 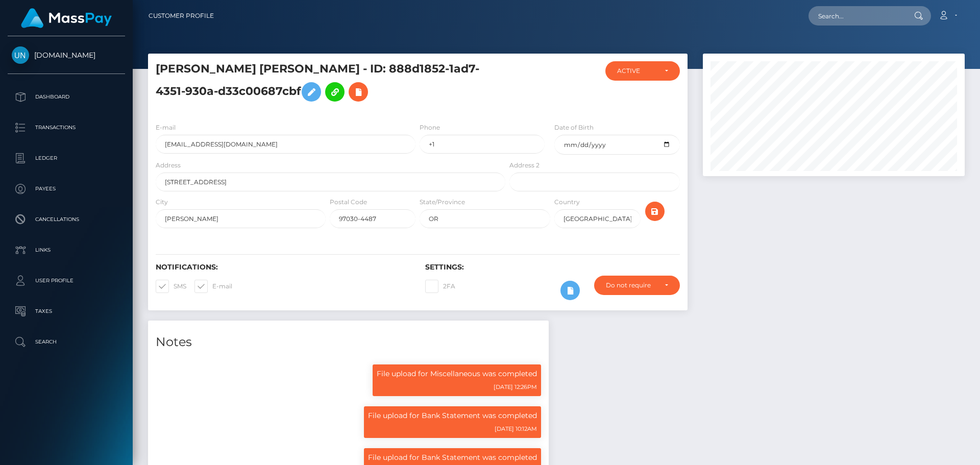 I want to click on a: Links, so click(x=67, y=250).